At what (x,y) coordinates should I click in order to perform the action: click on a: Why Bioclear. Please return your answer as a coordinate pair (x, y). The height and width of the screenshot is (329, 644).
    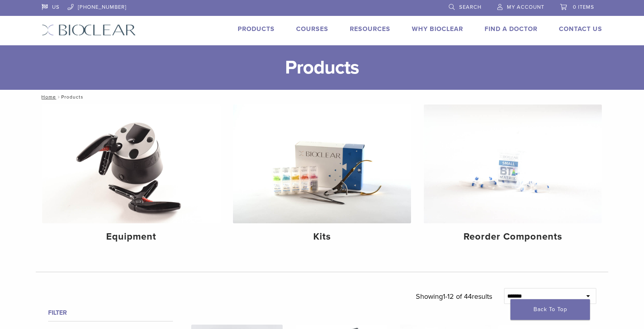
    Looking at the image, I should click on (437, 29).